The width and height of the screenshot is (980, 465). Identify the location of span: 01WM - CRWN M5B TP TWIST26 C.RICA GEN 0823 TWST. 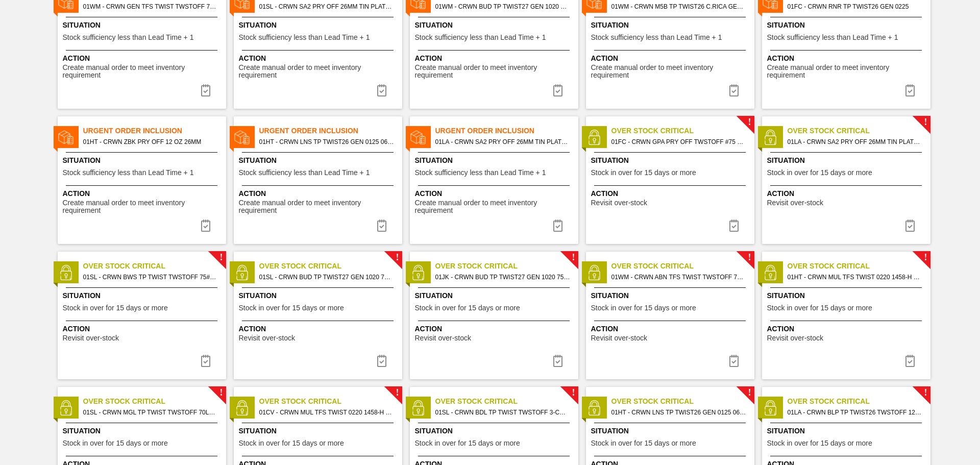
(679, 7).